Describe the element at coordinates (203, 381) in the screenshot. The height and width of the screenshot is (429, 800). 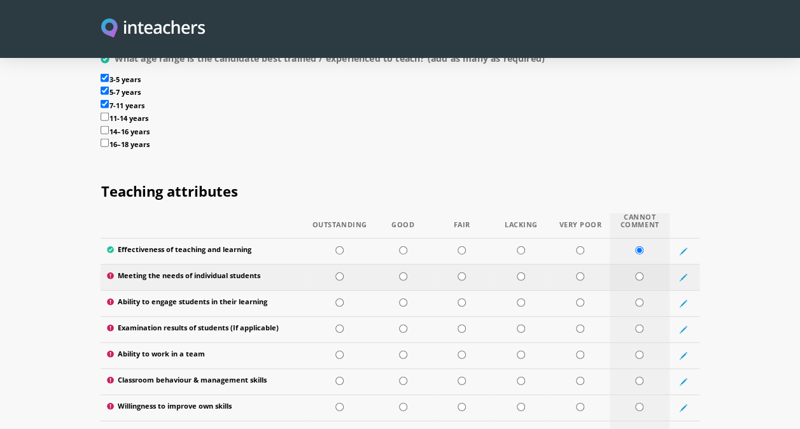
I see `label: Classroom behaviour & management skills` at that location.